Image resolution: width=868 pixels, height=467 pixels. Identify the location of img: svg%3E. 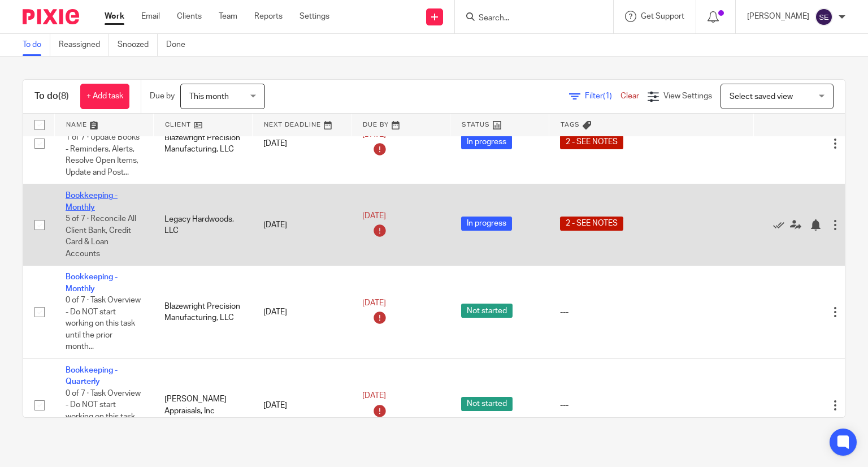
(824, 17).